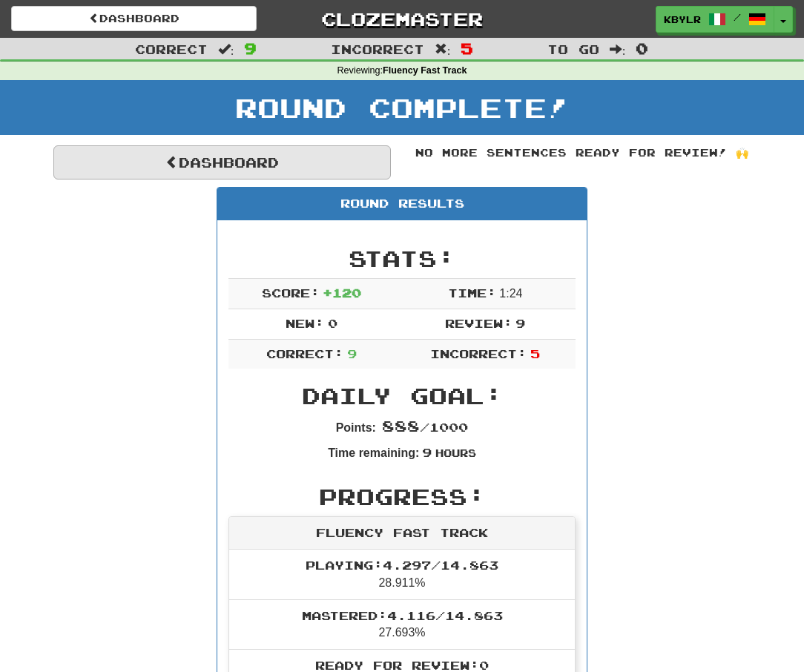 The width and height of the screenshot is (804, 672). I want to click on strong: Time remaining:, so click(373, 452).